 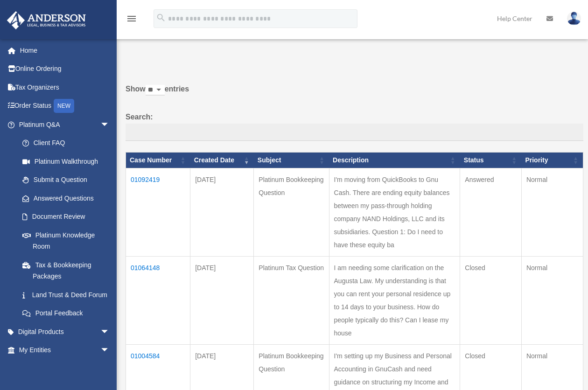 What do you see at coordinates (291, 300) in the screenshot?
I see `td: Platinum Tax Question` at bounding box center [291, 300].